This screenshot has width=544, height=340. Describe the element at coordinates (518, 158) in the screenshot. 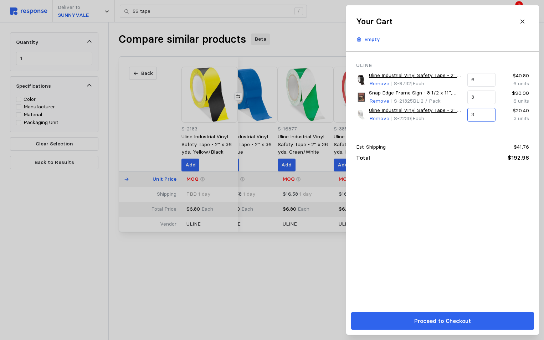

I see `p: $192.96` at that location.